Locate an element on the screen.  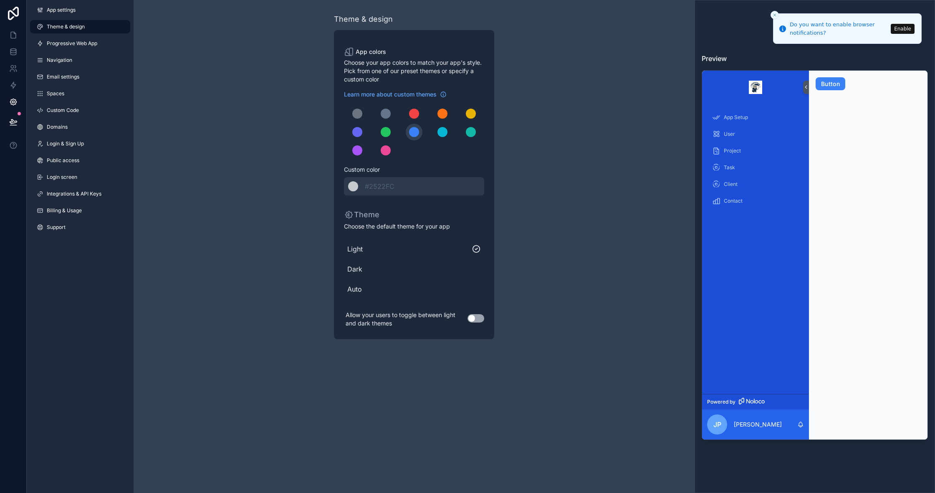
a: App Setup is located at coordinates (756, 117).